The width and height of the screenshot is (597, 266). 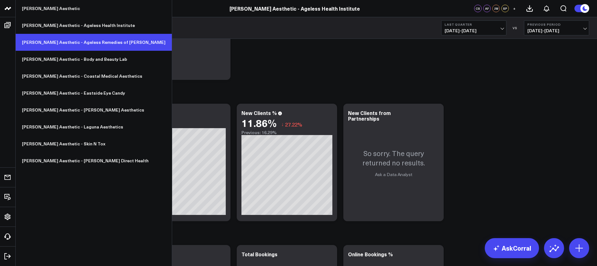 What do you see at coordinates (394, 158) in the screenshot?
I see `p: So sorry. The query returned no results.` at bounding box center [394, 158].